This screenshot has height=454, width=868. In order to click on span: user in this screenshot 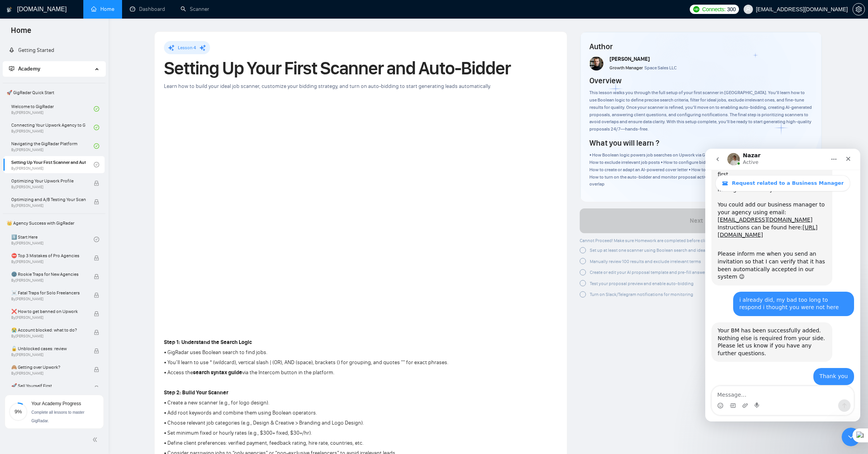, I will do `click(748, 9)`.